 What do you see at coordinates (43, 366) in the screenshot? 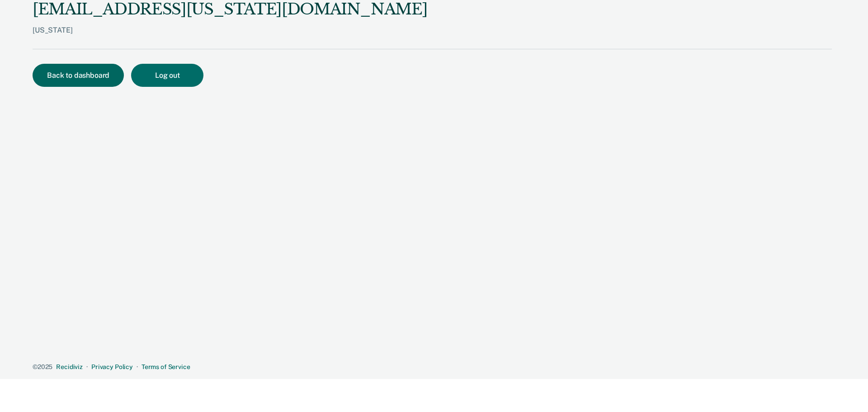
I see `span: © 2025` at bounding box center [43, 366].